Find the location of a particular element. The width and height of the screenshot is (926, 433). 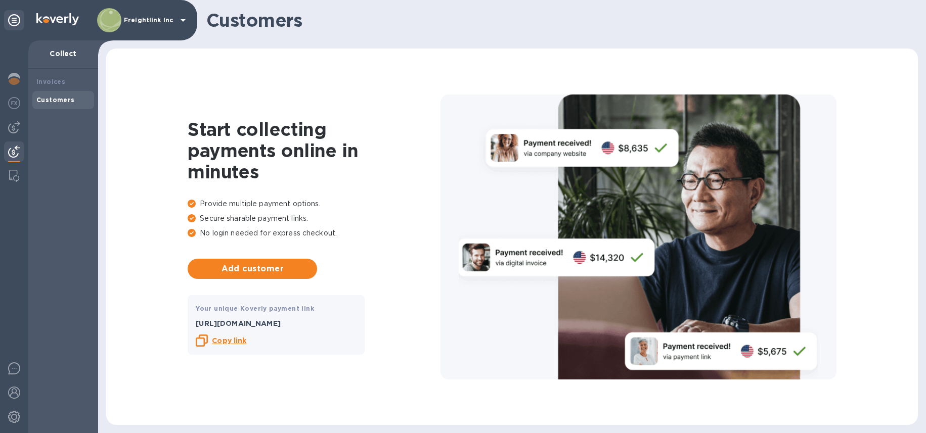

b: Your unique Koverly payment link is located at coordinates (255, 308).